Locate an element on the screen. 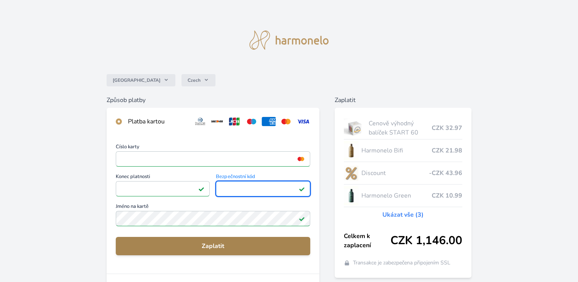 This screenshot has width=578, height=282. span: Bezpečnostní kód is located at coordinates (263, 178).